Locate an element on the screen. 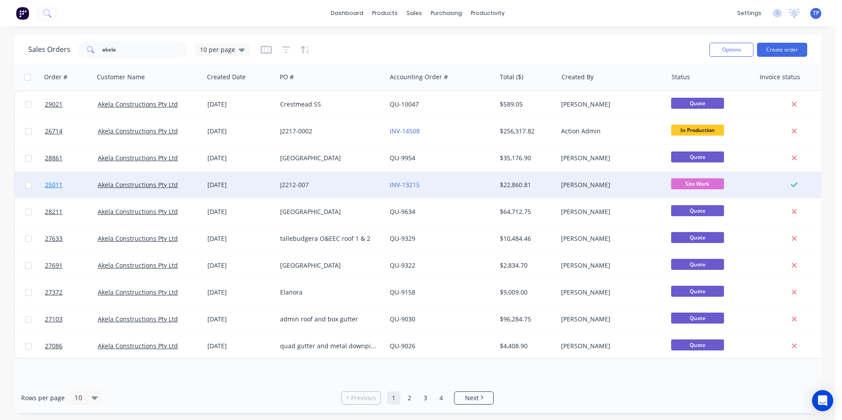 Image resolution: width=842 pixels, height=420 pixels. a: QU-9329 is located at coordinates (402, 238).